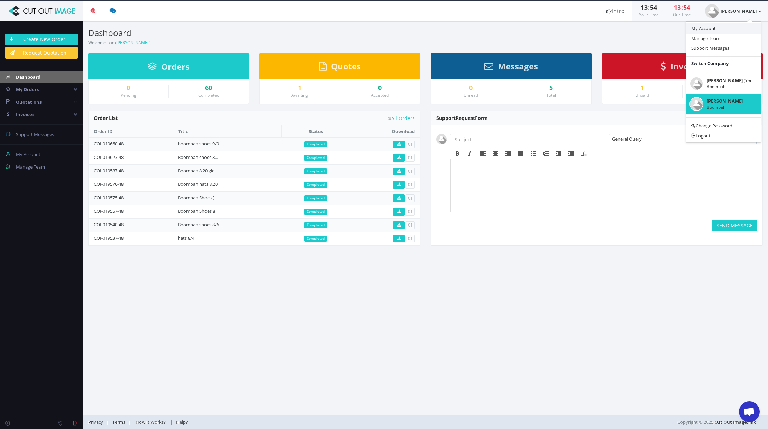  What do you see at coordinates (254, 33) in the screenshot?
I see `h3: Dashboard` at bounding box center [254, 33].